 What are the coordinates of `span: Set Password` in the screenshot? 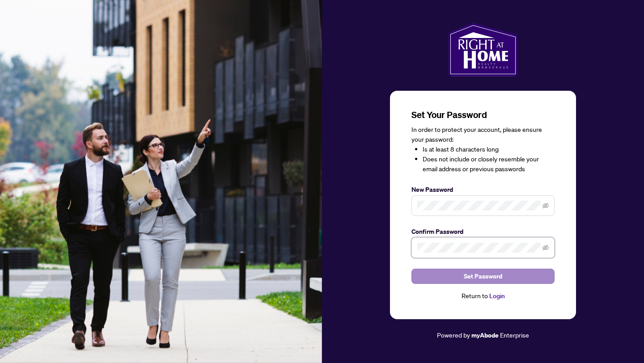 It's located at (483, 276).